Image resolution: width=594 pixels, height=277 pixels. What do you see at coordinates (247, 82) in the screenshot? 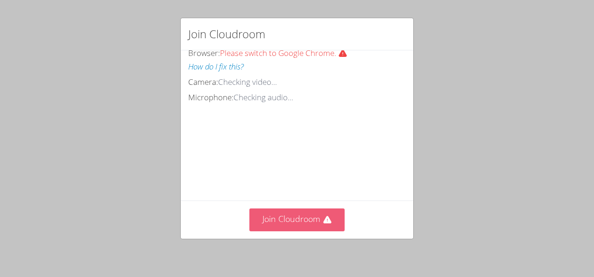
I see `span: Checking video...` at bounding box center [247, 82].